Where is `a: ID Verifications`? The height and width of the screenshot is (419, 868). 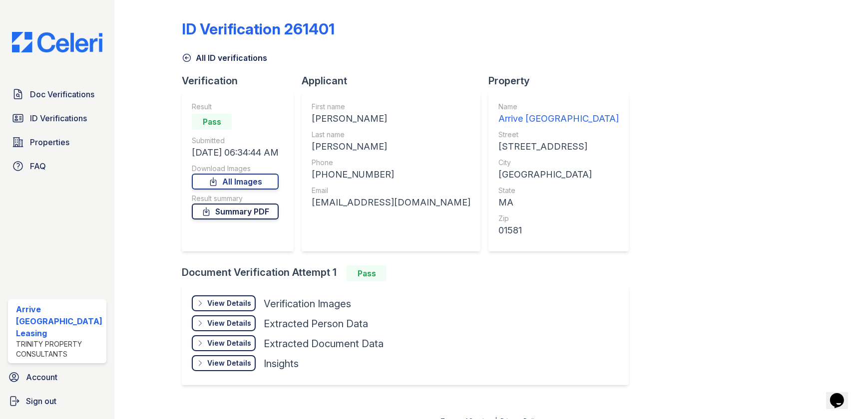
a: ID Verifications is located at coordinates (57, 118).